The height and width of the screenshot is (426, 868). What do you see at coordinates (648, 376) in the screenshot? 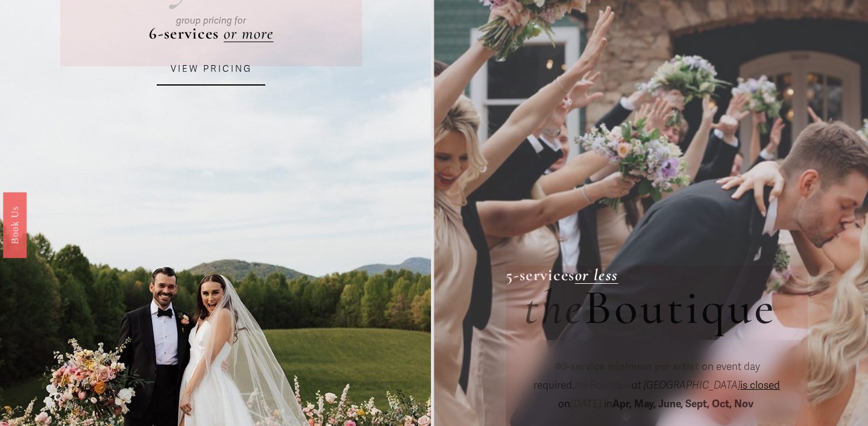
I see `span: on event day required.` at bounding box center [648, 376].